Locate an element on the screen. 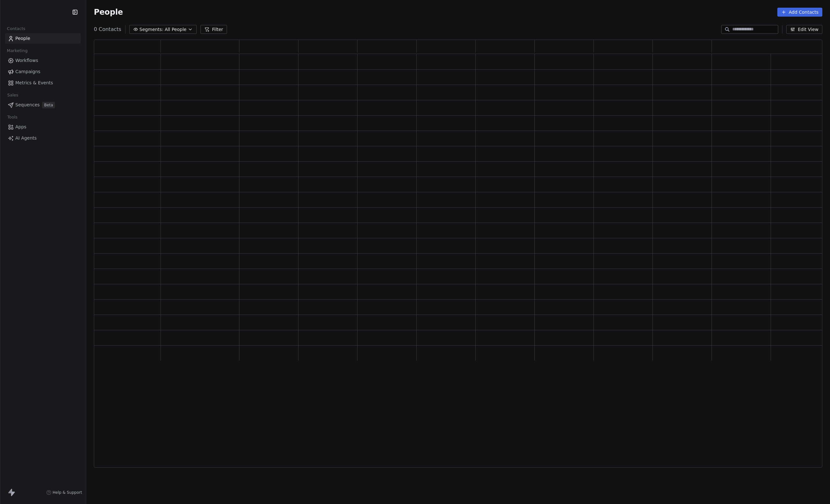 The height and width of the screenshot is (504, 830). span: Help & Support is located at coordinates (67, 492).